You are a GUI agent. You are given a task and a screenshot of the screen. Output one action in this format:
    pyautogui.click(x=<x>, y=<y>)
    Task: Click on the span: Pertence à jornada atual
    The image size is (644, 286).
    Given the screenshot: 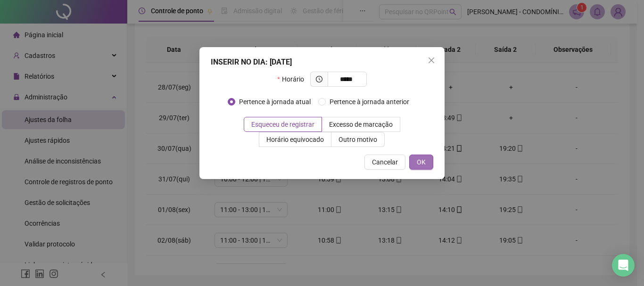 What is the action you would take?
    pyautogui.click(x=274, y=101)
    